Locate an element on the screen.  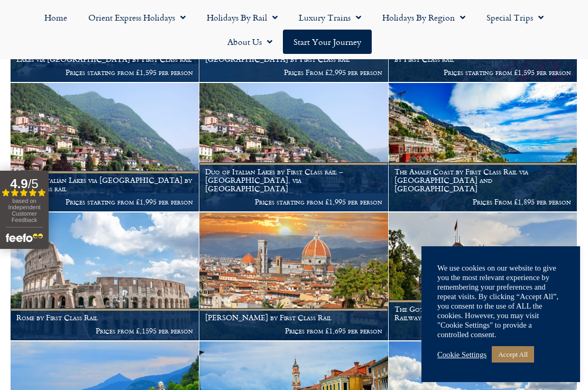
a: Holidays by Region is located at coordinates (423, 17).